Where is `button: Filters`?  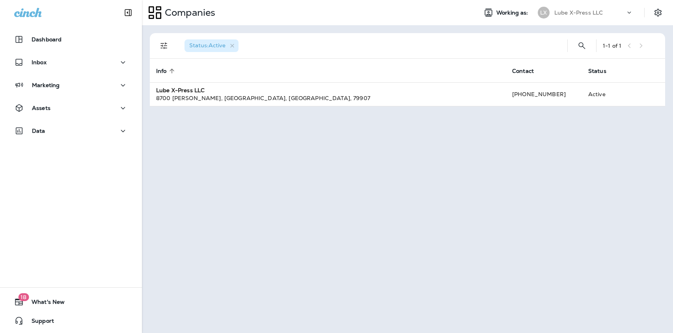
button: Filters is located at coordinates (164, 46).